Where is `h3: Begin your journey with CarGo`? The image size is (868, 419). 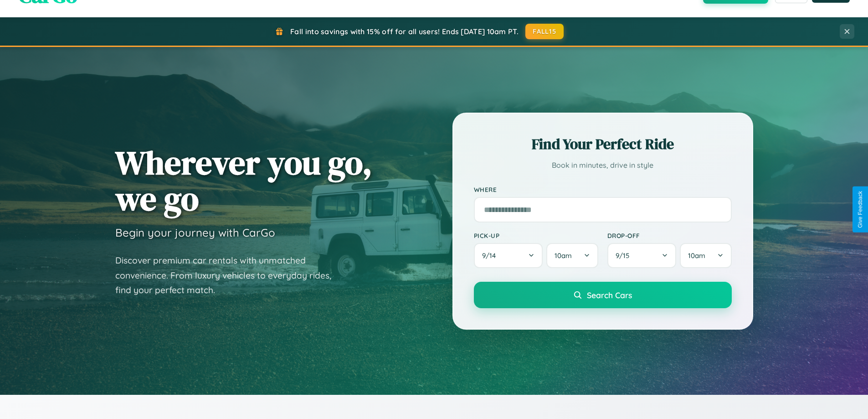 h3: Begin your journey with CarGo is located at coordinates (195, 232).